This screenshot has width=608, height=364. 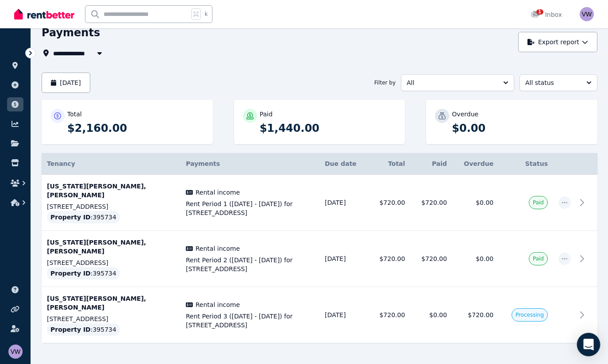 What do you see at coordinates (111, 164) in the screenshot?
I see `th: Tenancy` at bounding box center [111, 164].